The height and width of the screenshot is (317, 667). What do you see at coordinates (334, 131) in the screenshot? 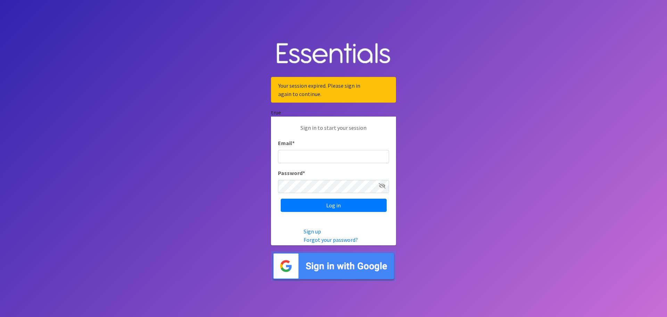
I see `p: Sign in to start your session` at bounding box center [334, 131].